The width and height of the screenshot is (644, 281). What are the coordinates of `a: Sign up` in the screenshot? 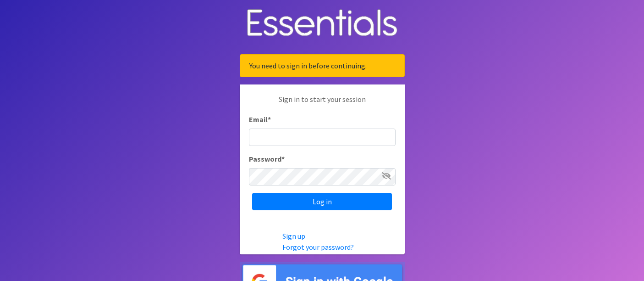 It's located at (294, 236).